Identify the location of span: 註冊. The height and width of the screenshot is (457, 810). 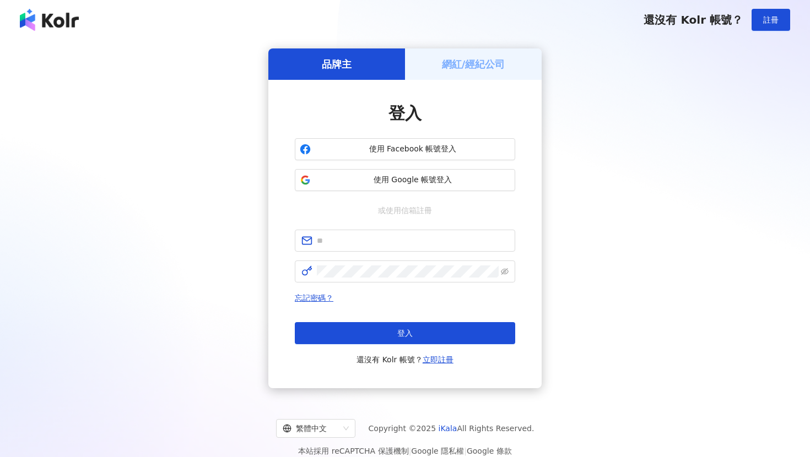
(771, 20).